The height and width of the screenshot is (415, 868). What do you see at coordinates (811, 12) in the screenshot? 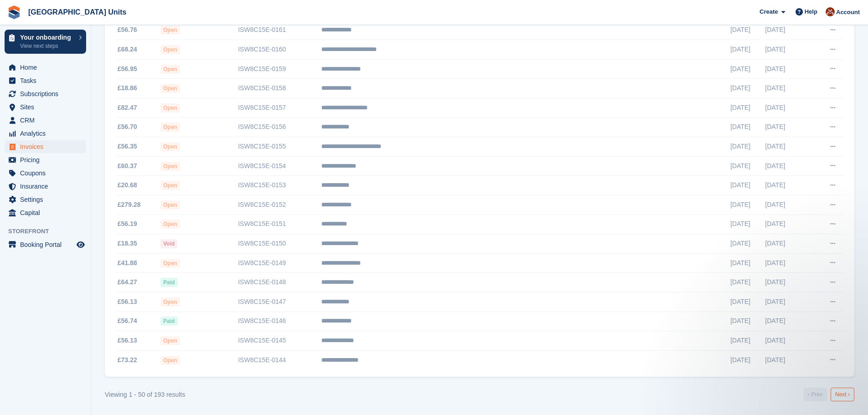
I see `span: Help` at bounding box center [811, 12].